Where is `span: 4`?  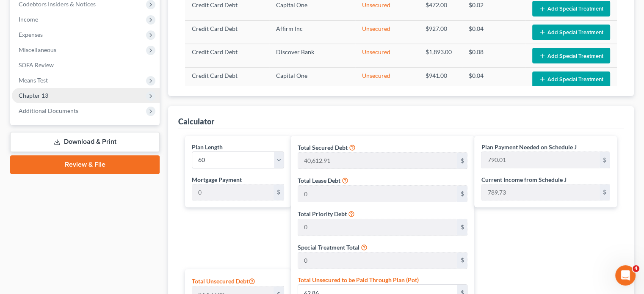 span: 4 is located at coordinates (636, 269).